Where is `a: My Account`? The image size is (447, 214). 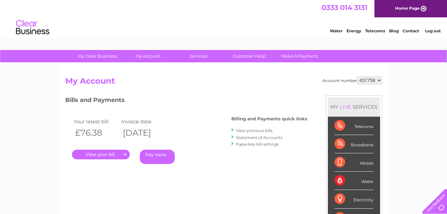
a: My Account is located at coordinates (148, 56).